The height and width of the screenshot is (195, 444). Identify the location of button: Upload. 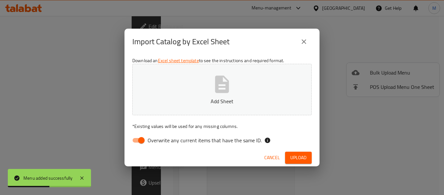
(299, 157).